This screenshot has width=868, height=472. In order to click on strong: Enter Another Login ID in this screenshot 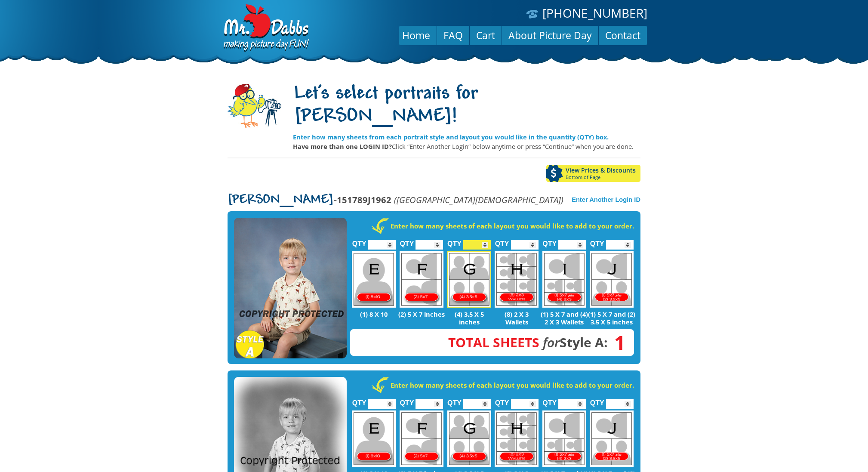, I will do `click(606, 200)`.